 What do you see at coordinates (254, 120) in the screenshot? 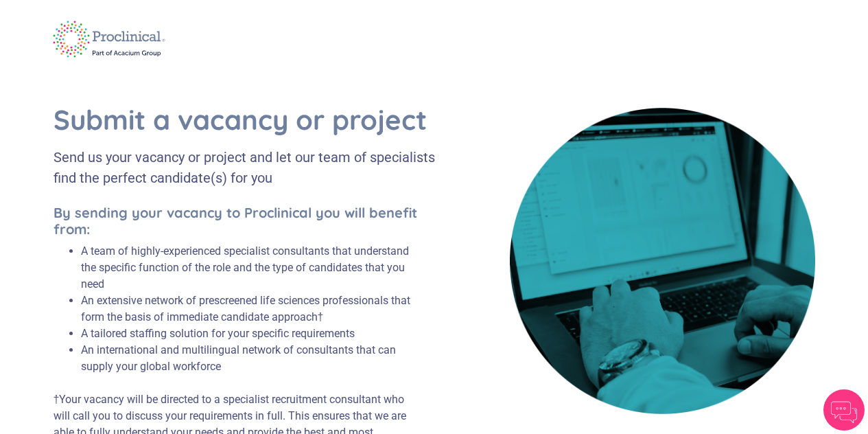
I see `h1: Submit a vacancy or project` at bounding box center [254, 120].